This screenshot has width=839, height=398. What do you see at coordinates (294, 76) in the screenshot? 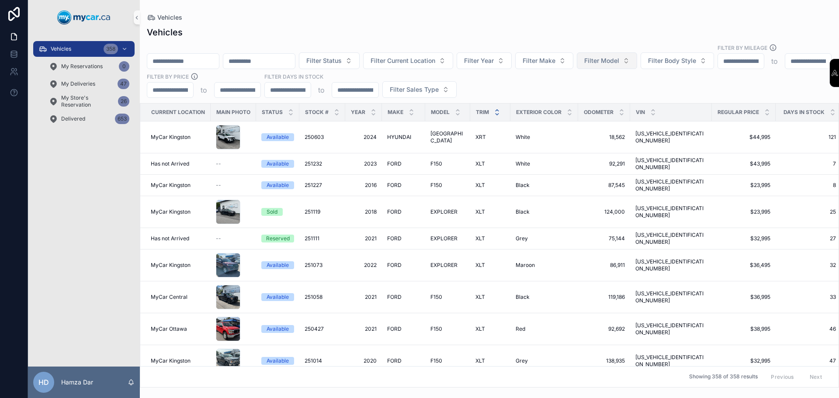
I see `label: Filter Days In Stock` at bounding box center [294, 76].